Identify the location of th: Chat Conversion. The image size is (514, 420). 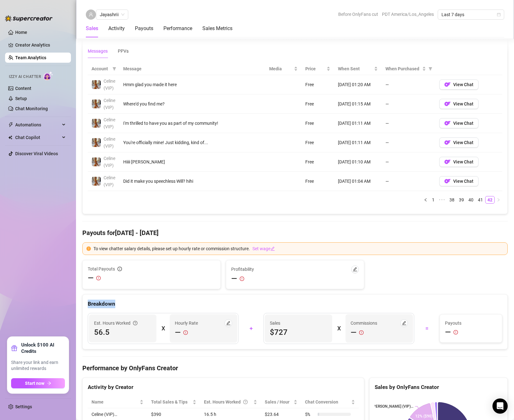
(330, 402).